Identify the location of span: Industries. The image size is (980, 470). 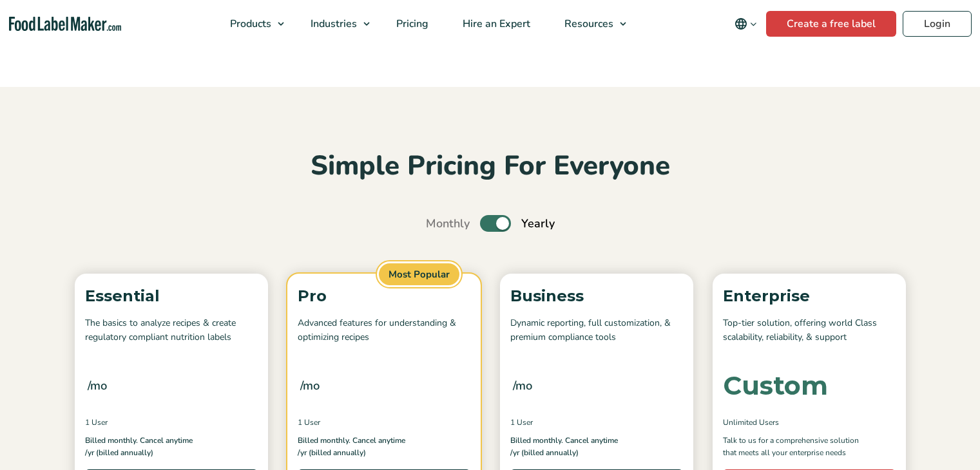
(333, 24).